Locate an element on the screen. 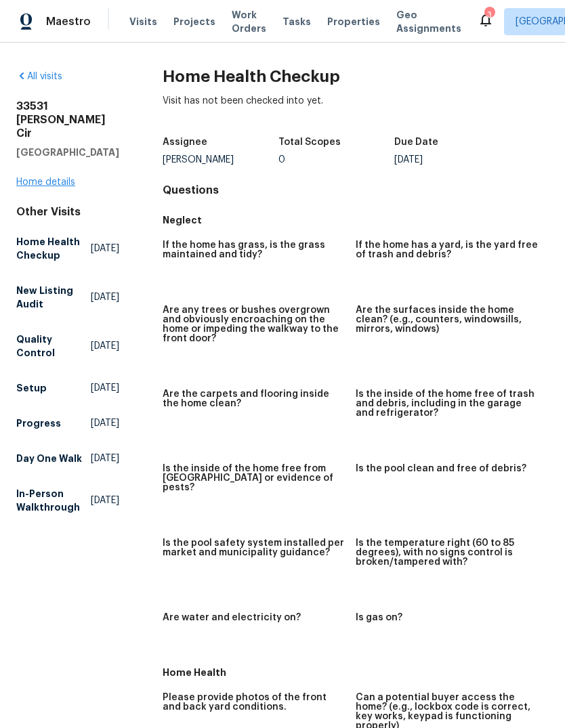 The image size is (565, 728). h5: Quality Control is located at coordinates (53, 346).